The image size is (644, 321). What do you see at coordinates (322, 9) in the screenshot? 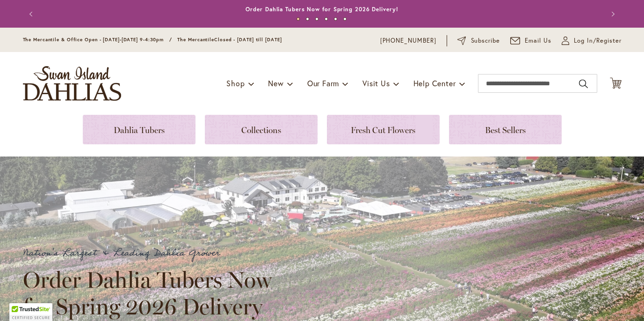
I see `a: Order Dahlia Tubers Now for Spring 2026 Delivery!` at bounding box center [322, 9].